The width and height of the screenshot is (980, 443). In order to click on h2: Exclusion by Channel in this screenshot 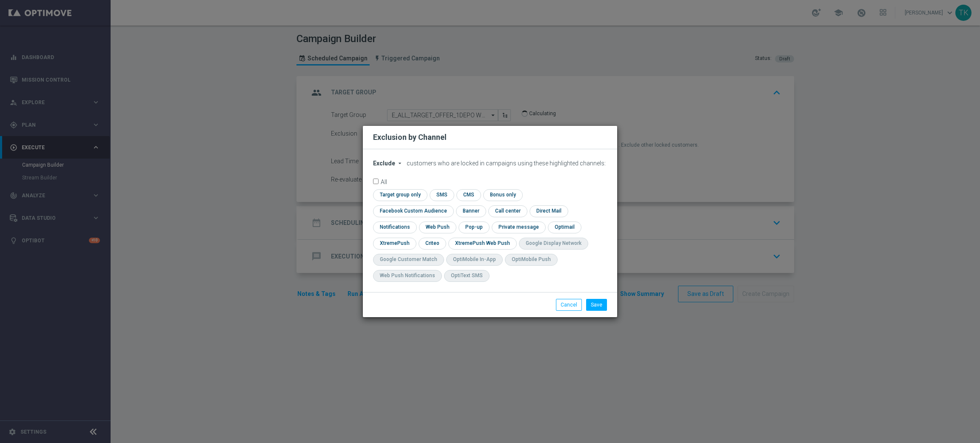, I will do `click(409, 138)`.